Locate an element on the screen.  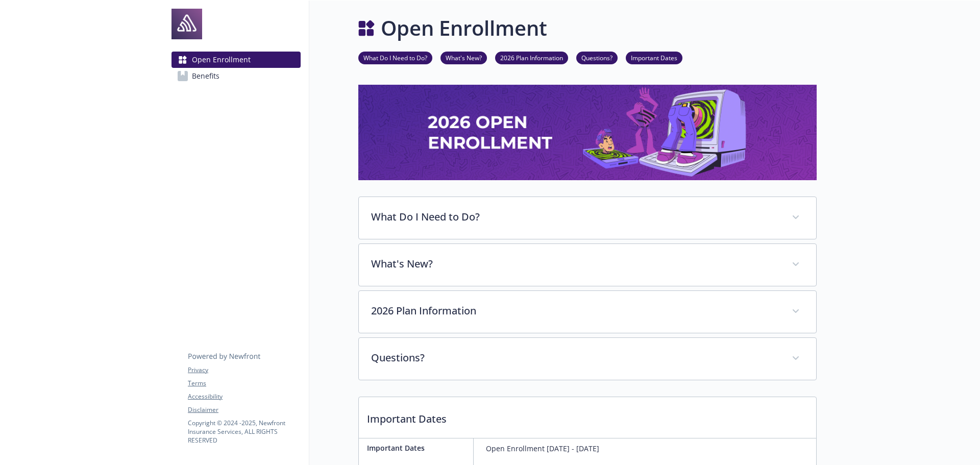
a: 2026 Plan Information is located at coordinates (531, 57).